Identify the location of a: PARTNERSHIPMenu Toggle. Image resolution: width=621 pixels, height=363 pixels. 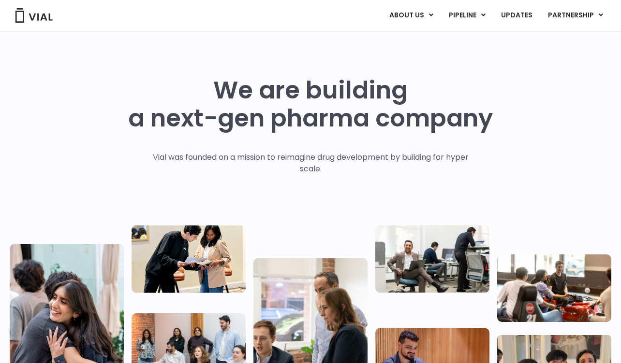
(575, 15).